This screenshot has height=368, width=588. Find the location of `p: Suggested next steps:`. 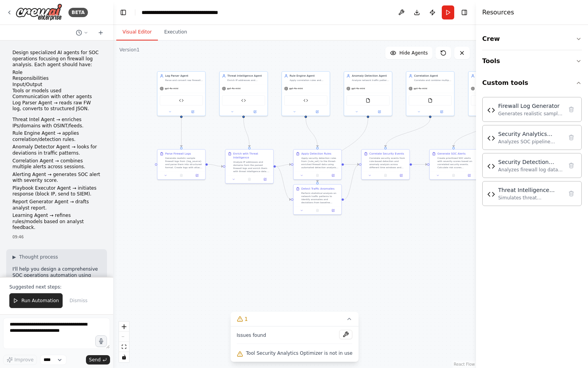

p: Suggested next steps: is located at coordinates (56, 287).